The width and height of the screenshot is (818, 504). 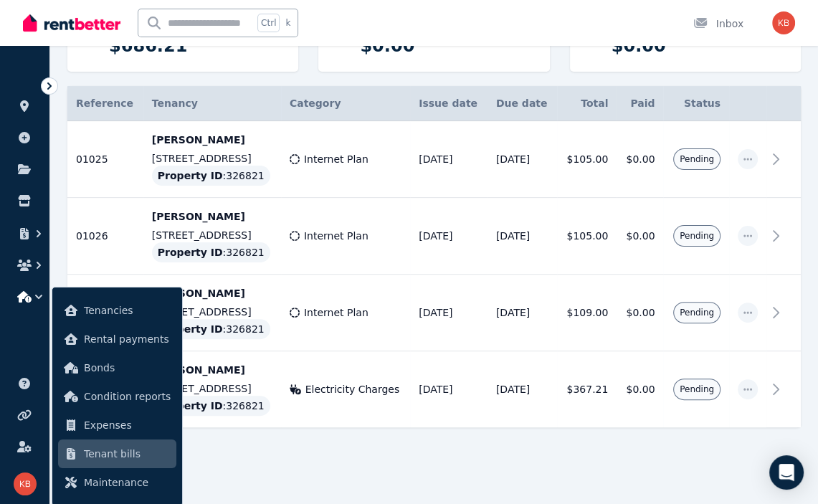 What do you see at coordinates (696, 104) in the screenshot?
I see `th: Status` at bounding box center [696, 104].